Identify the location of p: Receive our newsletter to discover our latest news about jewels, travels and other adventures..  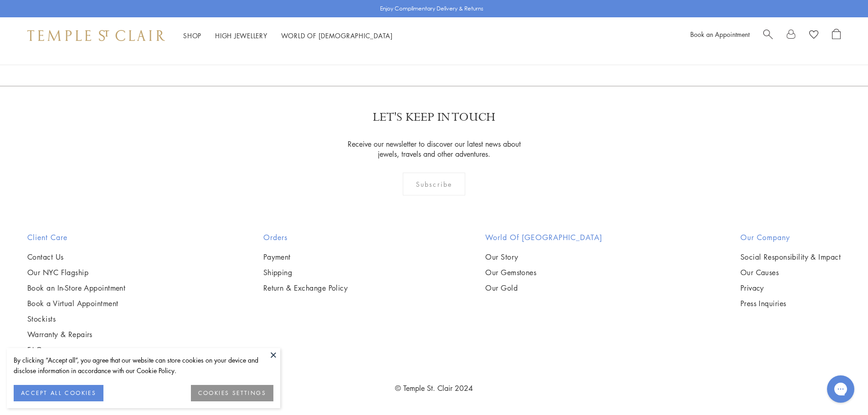
(434, 149).